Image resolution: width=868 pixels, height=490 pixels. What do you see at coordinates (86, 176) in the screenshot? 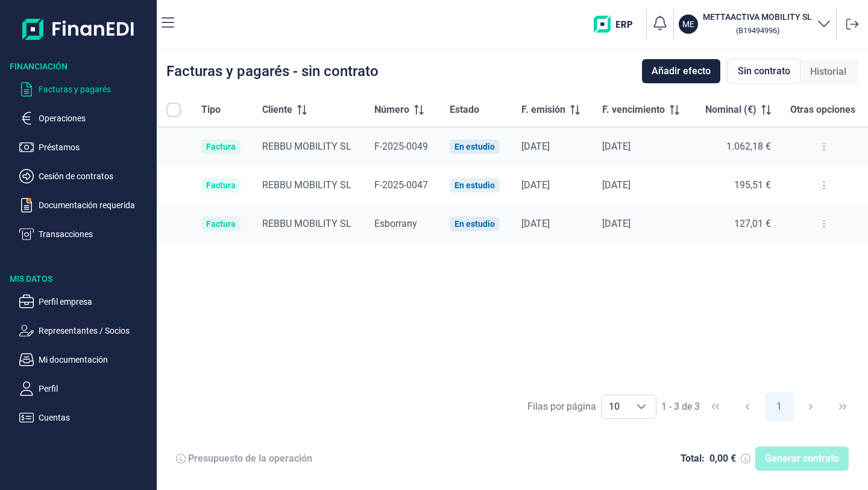
I see `button: Cesión de contratos` at bounding box center [86, 176].